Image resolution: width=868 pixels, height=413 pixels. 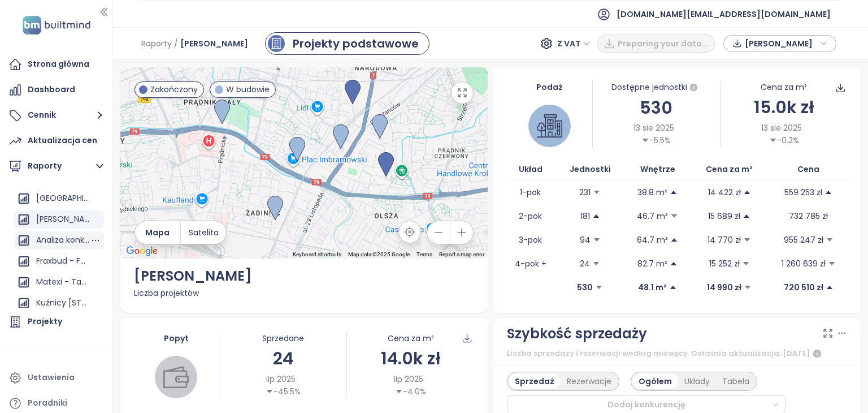 I want to click on div: Poradniki, so click(x=48, y=402).